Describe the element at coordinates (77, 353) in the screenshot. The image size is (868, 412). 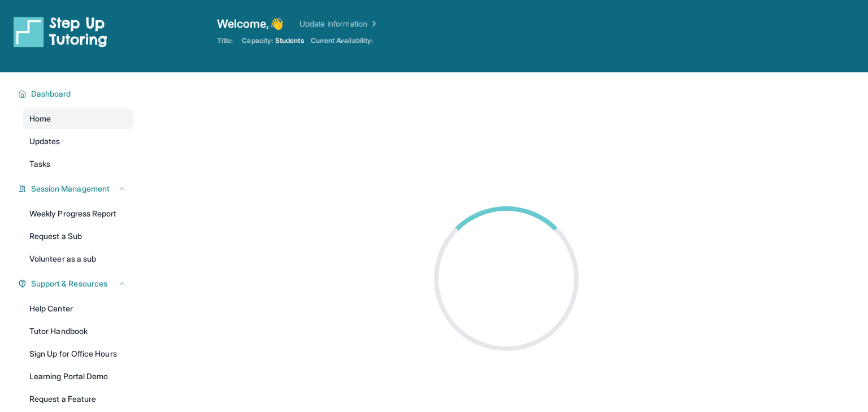
I see `a: Sign Up for Office Hours` at that location.